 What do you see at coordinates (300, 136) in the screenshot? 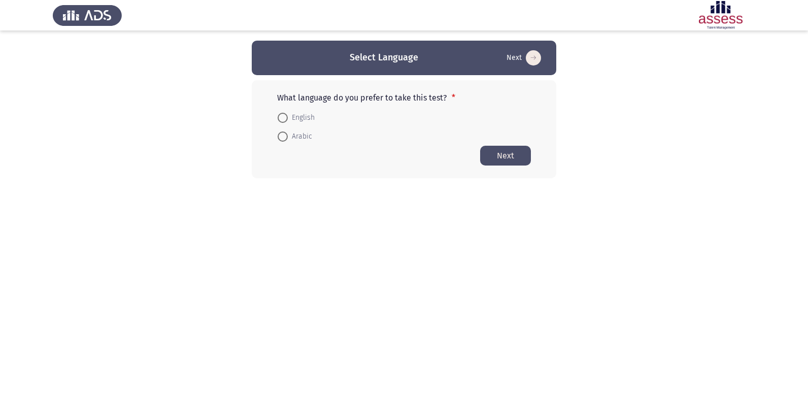
I see `span: Arabic` at bounding box center [300, 136].